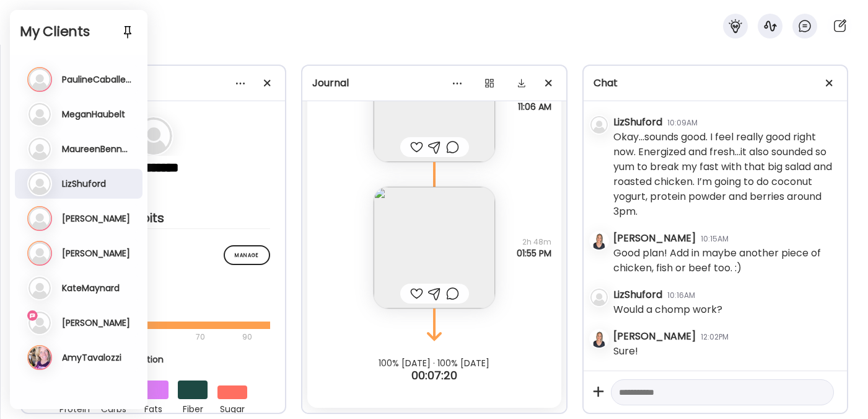  What do you see at coordinates (534, 253) in the screenshot?
I see `span: 01:55 PM` at bounding box center [534, 253].